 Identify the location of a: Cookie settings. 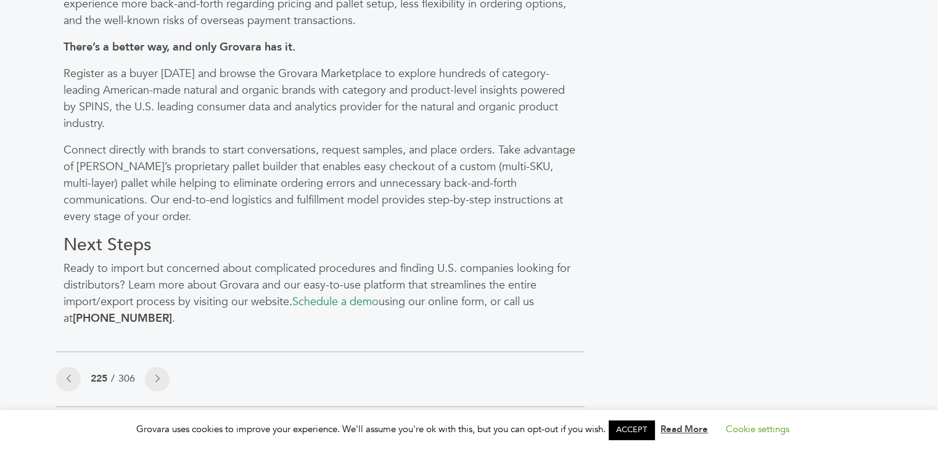
(757, 429).